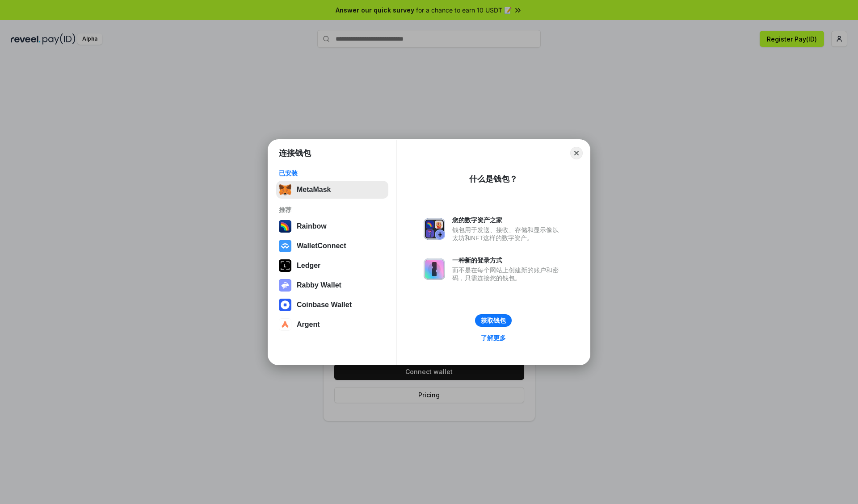 The image size is (858, 504). I want to click on div: 已安装, so click(332, 173).